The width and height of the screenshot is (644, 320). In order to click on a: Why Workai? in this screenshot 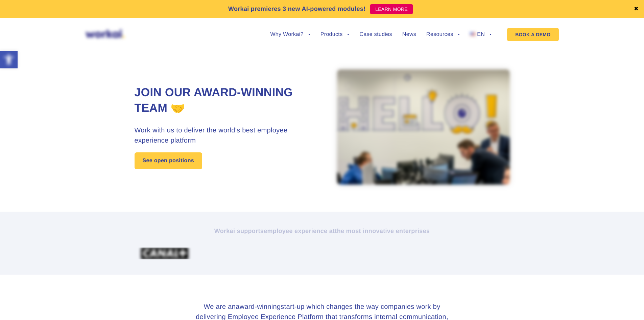, I will do `click(290, 35)`.